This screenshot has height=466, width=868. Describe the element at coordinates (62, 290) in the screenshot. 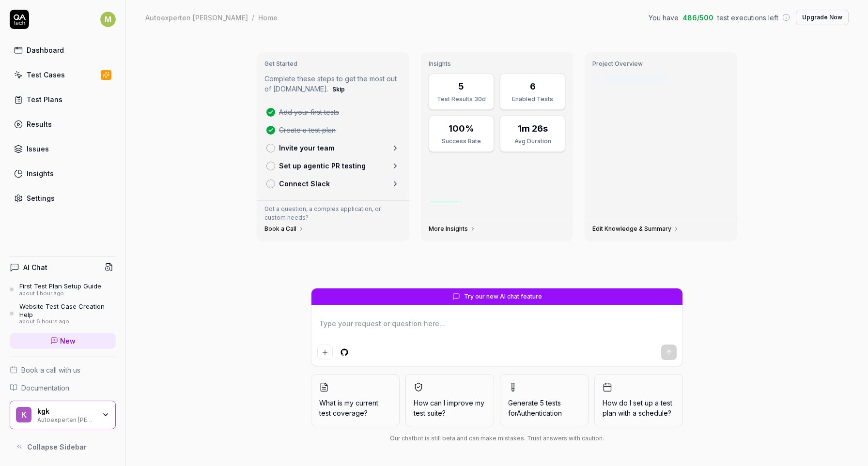

I see `a: First Test Plan Setup Guideabout 1 hour ago` at that location.